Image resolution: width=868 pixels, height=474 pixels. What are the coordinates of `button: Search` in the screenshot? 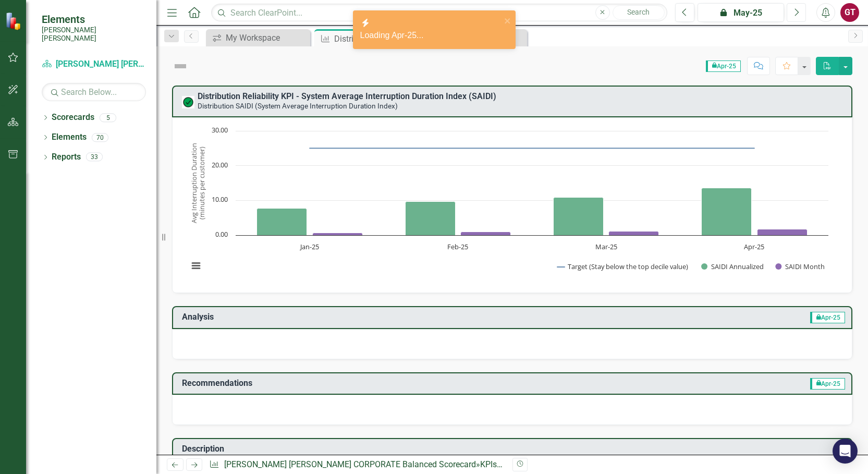 It's located at (639, 13).